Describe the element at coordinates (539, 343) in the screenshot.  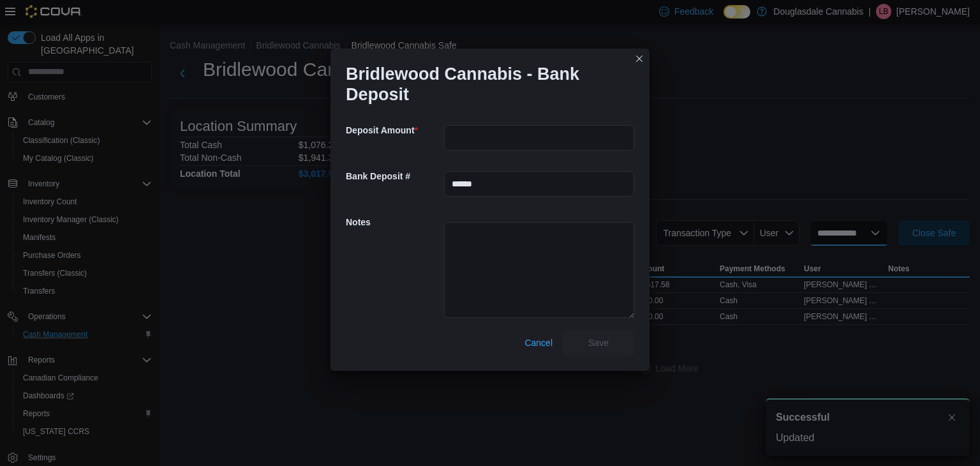
I see `span: Cancel` at that location.